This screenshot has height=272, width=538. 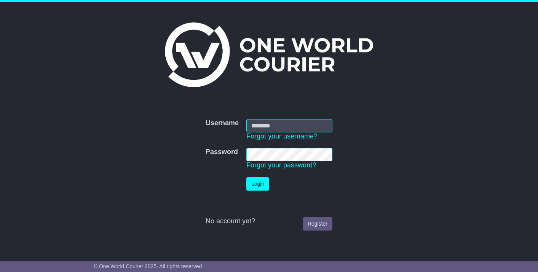 What do you see at coordinates (148, 267) in the screenshot?
I see `span: © One World Courier 2025. All rights reserved.` at bounding box center [148, 267].